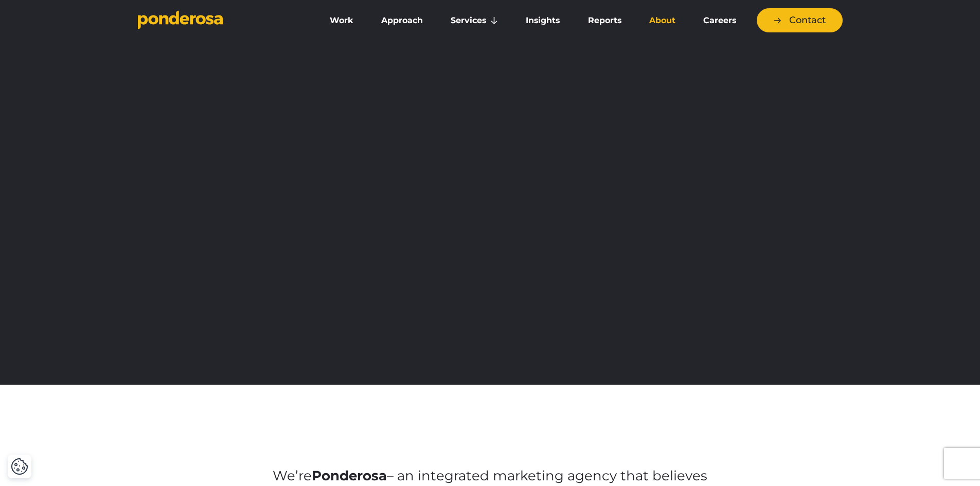  I want to click on a: Approach, so click(402, 20).